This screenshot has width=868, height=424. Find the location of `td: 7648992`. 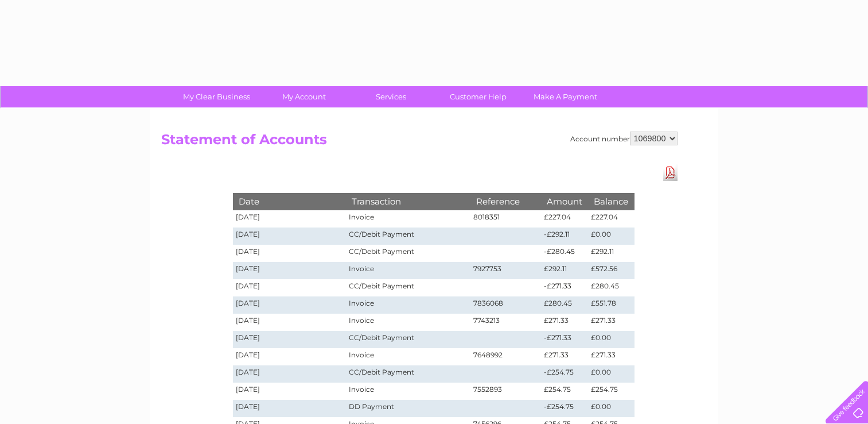

td: 7648992 is located at coordinates (506, 357).